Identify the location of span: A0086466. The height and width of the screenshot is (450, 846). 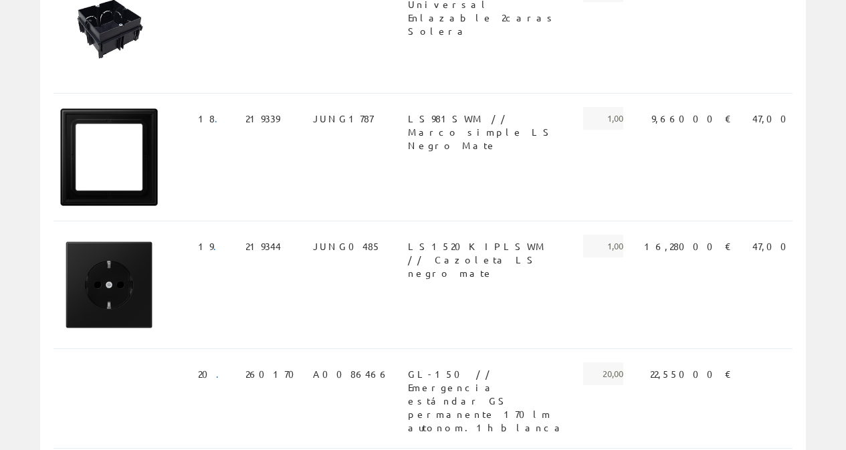
(351, 374).